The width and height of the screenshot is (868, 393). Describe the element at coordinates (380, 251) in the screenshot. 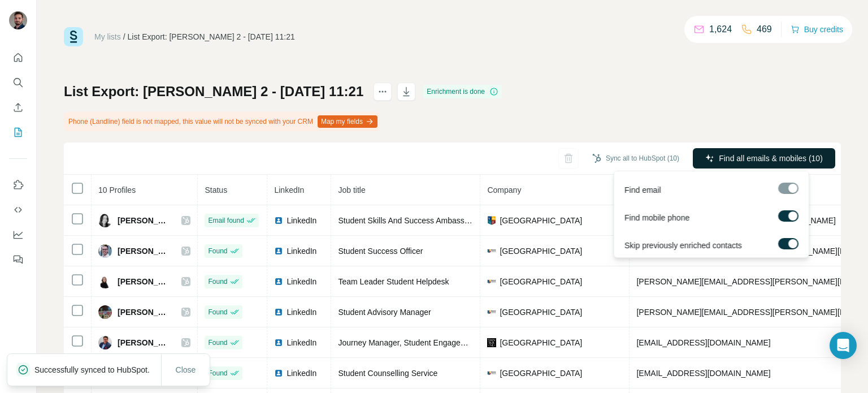

I see `span: Student Success Officer` at that location.